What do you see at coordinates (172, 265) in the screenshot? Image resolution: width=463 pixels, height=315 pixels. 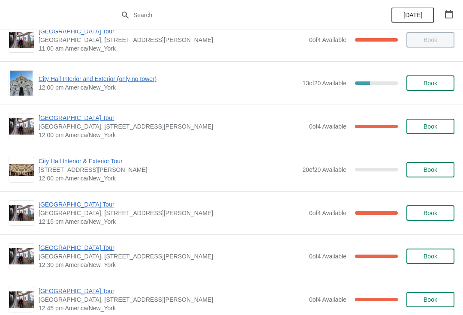 I see `span: 12:30 pm America/New_York` at bounding box center [172, 265].